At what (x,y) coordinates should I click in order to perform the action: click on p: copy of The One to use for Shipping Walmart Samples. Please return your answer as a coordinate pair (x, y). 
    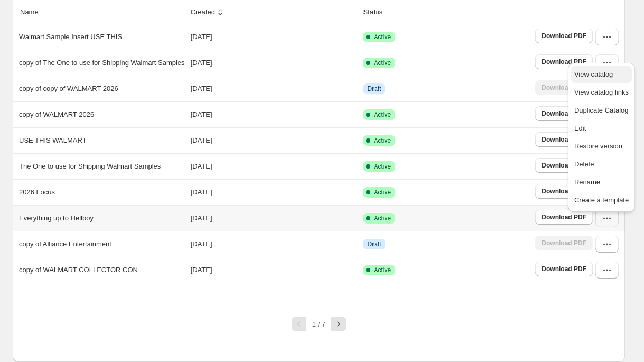
    Looking at the image, I should click on (102, 63).